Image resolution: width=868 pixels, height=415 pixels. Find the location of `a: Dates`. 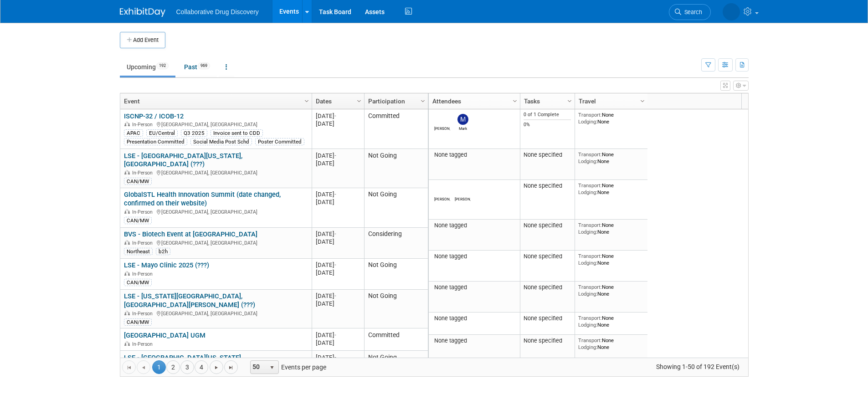

a: Dates is located at coordinates (337, 101).